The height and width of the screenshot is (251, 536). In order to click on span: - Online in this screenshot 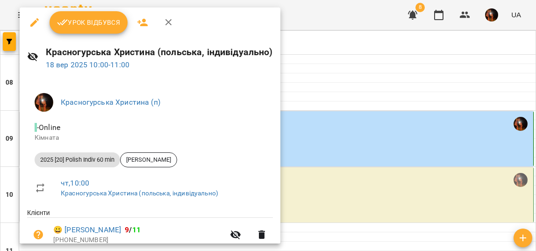, I will do `click(48, 127)`.